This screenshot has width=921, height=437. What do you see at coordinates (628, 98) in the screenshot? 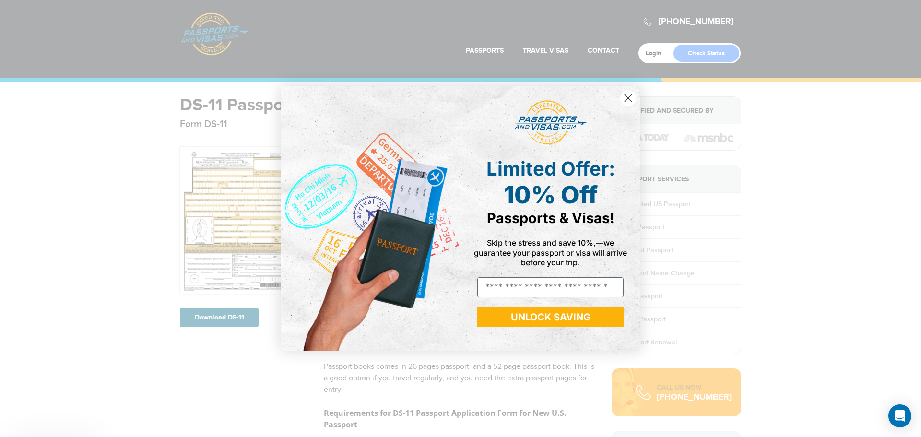
I see `button: Close dialog` at bounding box center [628, 98].